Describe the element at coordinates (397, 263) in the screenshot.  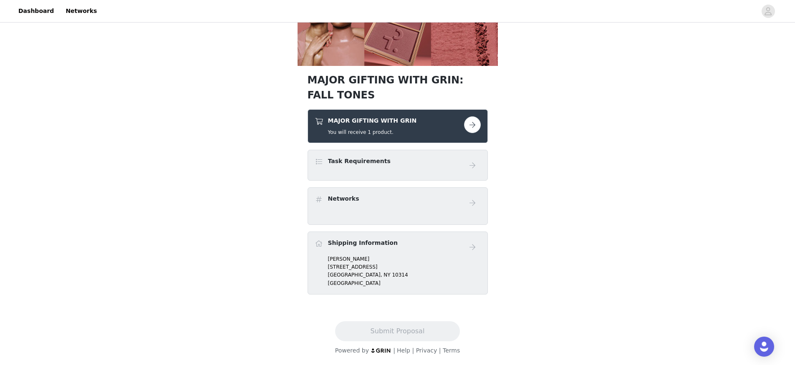
I see `div: Shipping Information` at that location.